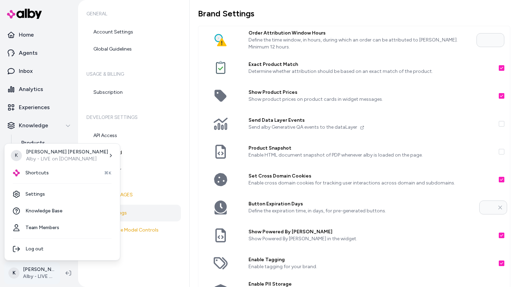 Image resolution: width=527 pixels, height=287 pixels. I want to click on span: K, so click(16, 155).